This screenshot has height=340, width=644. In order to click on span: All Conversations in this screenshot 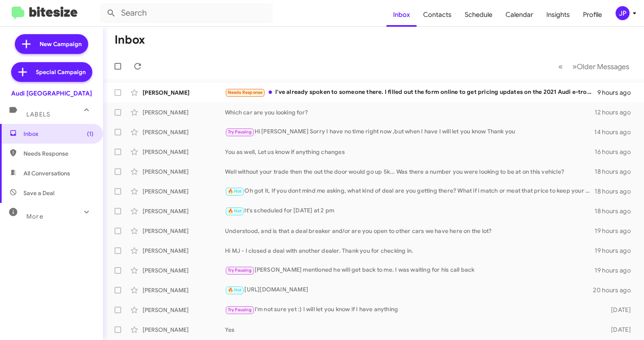, I will do `click(46, 173)`.